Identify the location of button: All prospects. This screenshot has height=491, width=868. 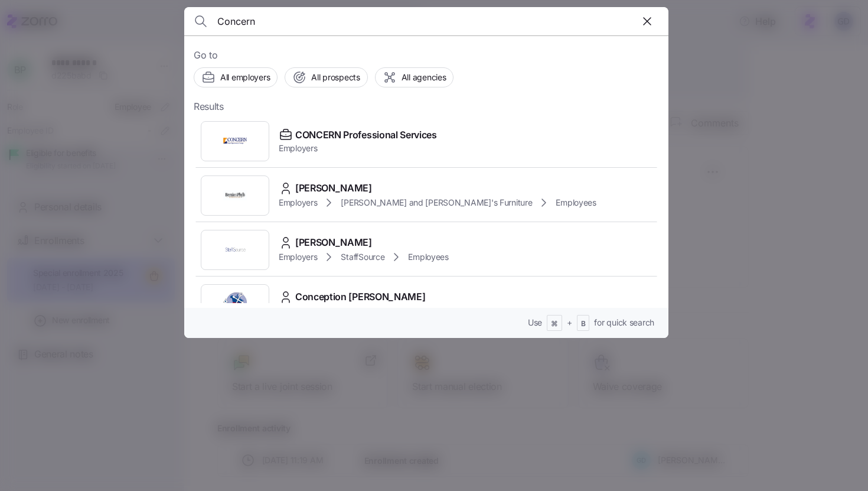
(326, 77).